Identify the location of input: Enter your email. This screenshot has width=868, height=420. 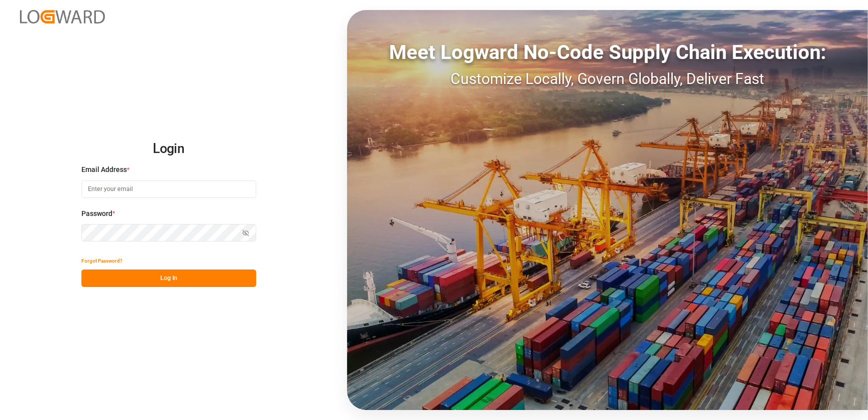
(169, 189).